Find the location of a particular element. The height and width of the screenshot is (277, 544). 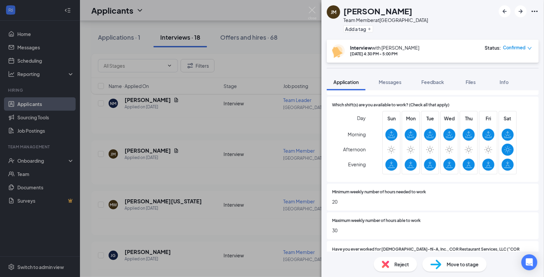

span: Maximum weekly number of hours able to work is located at coordinates (376, 220).